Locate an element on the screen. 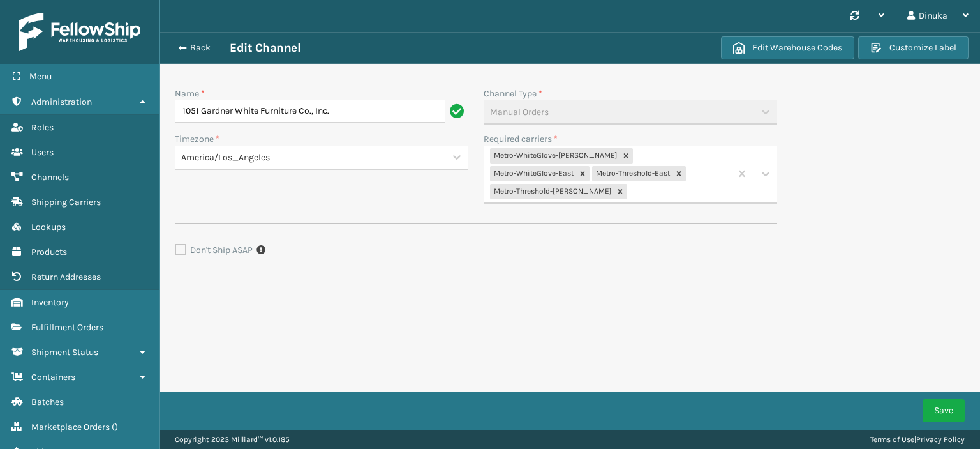 This screenshot has width=980, height=449. span: Marketplace Orders is located at coordinates (70, 426).